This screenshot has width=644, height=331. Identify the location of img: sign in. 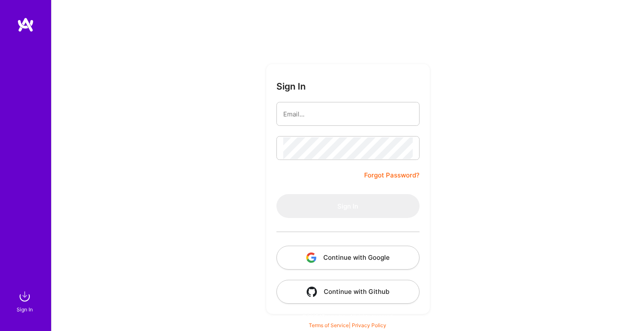
(25, 296).